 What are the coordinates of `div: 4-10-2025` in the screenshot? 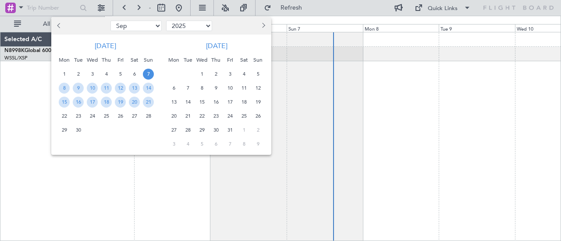 It's located at (244, 74).